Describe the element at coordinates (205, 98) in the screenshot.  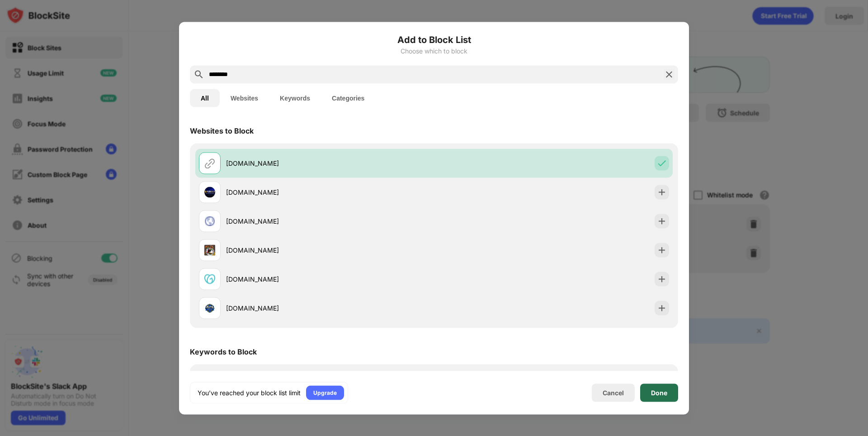
I see `button: All` at that location.